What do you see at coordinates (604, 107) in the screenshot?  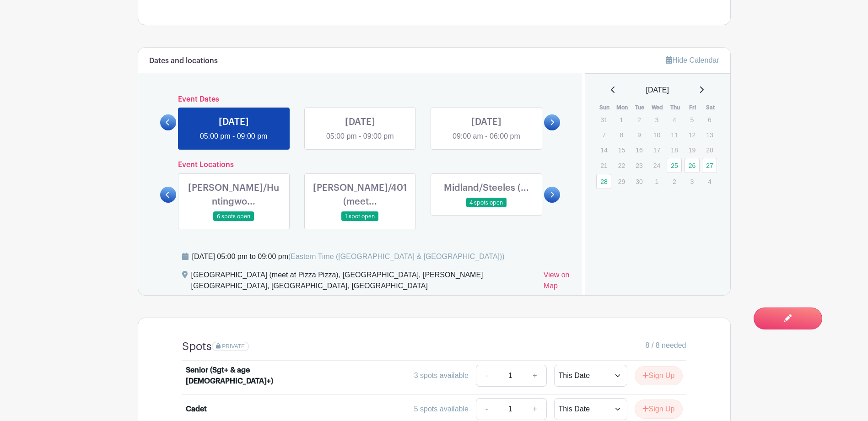 I see `th: Sun` at bounding box center [604, 107].